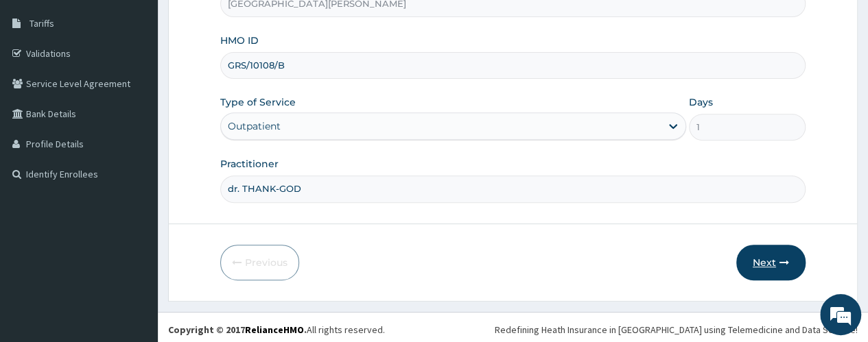  What do you see at coordinates (259, 102) in the screenshot?
I see `label: Type of Service` at bounding box center [259, 102].